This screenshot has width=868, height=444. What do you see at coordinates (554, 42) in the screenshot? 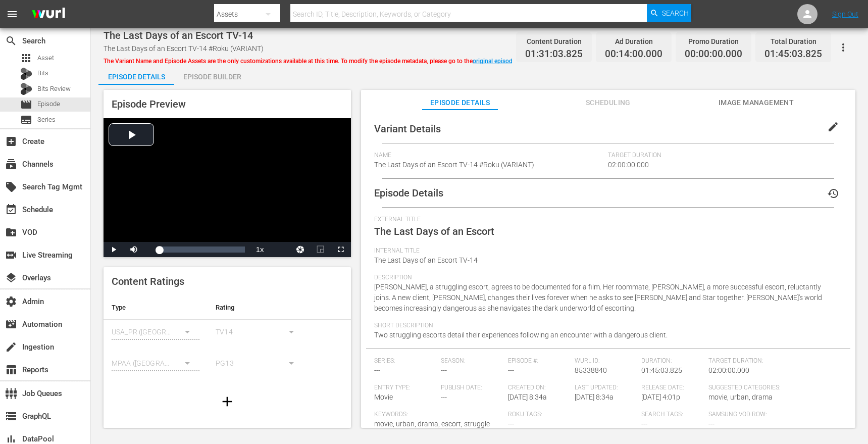
I see `div: Content Duration` at bounding box center [554, 42].